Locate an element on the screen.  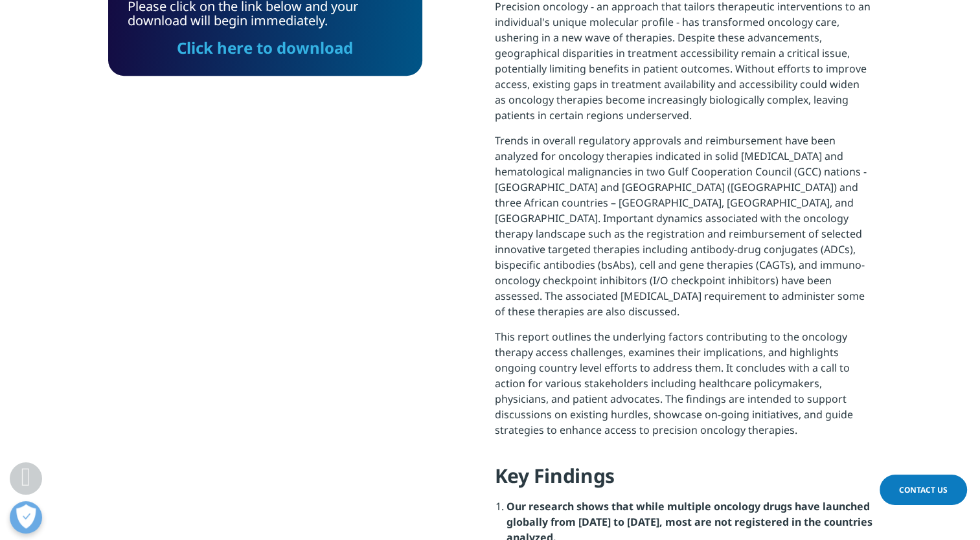
a: Contact Us is located at coordinates (923, 490).